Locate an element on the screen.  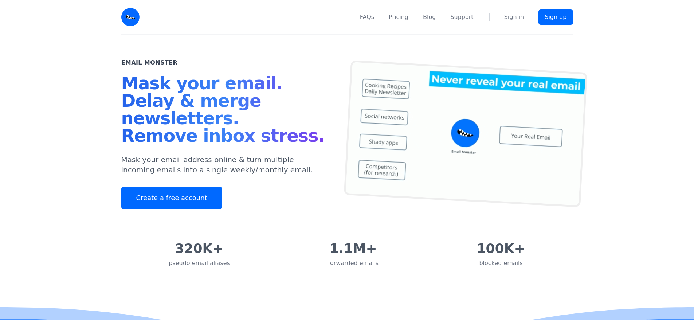
a: Support is located at coordinates (461, 17).